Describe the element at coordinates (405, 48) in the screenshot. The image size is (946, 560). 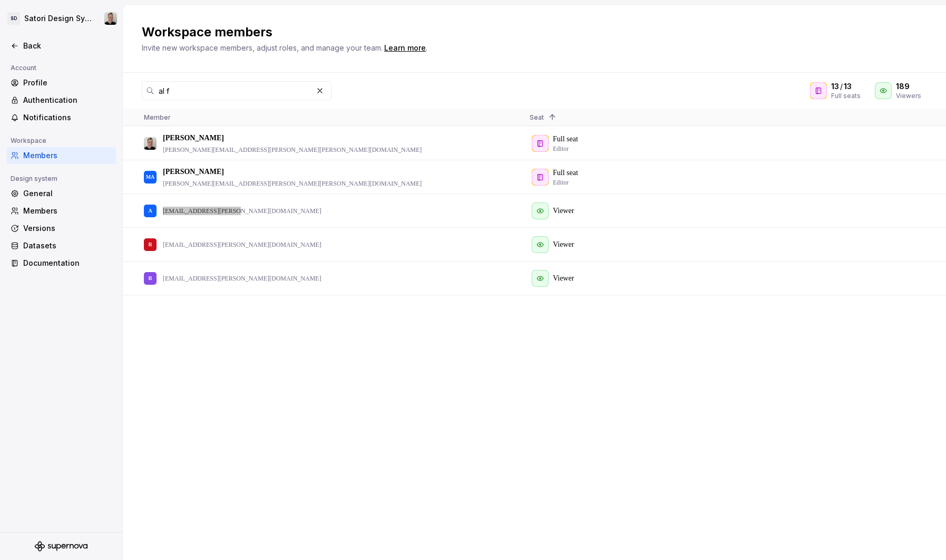
I see `div: Learn more` at that location.